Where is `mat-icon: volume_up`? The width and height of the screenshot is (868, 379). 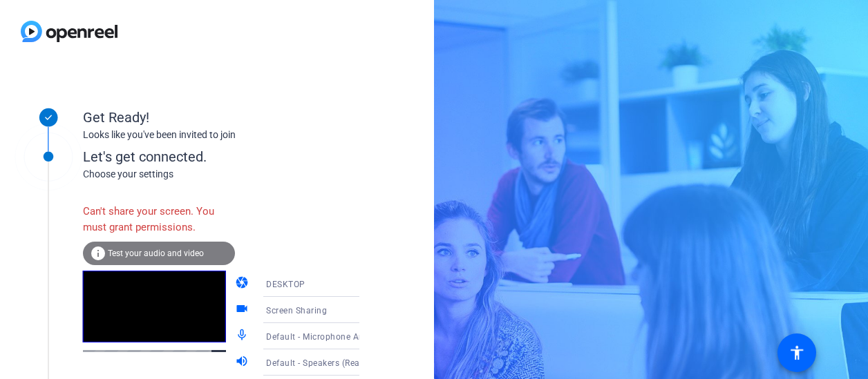
mat-icon: volume_up is located at coordinates (243, 362).